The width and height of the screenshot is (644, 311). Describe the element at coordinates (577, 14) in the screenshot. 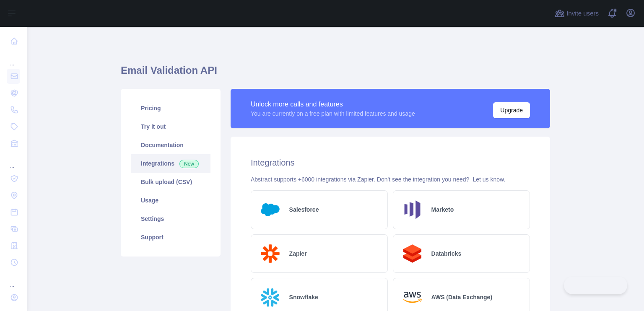

I see `button: Invite users` at that location.